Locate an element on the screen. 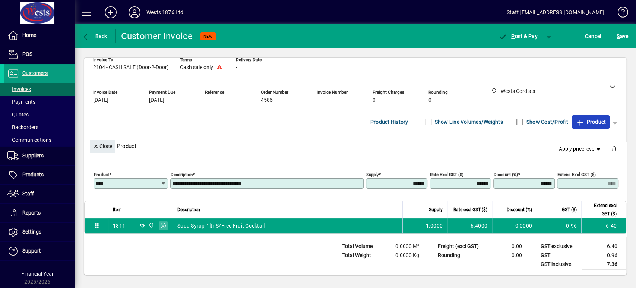  div: 6.4000 is located at coordinates (470, 226).